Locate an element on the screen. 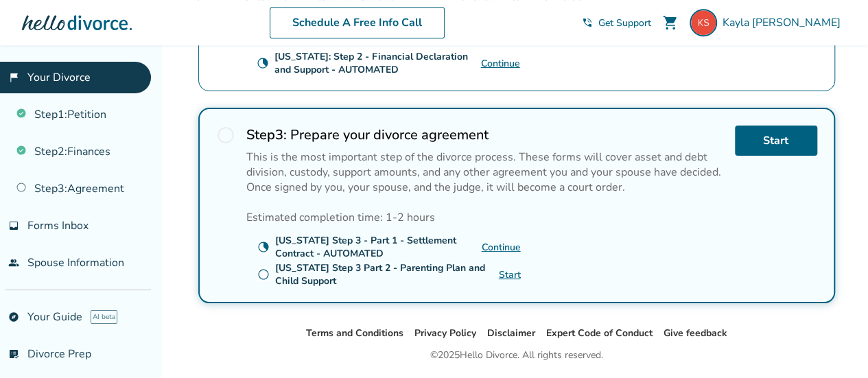  a: Terms and Conditions is located at coordinates (355, 332).